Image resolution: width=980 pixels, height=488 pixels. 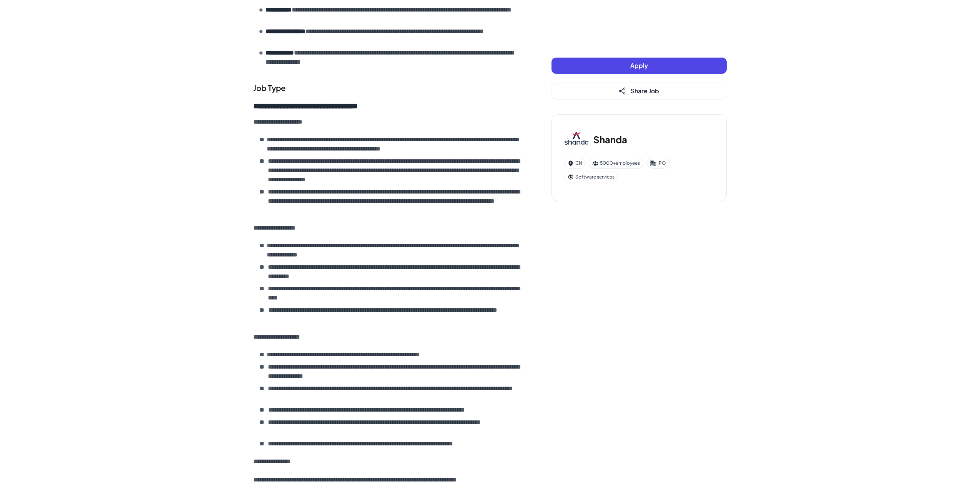 I want to click on span: Apply, so click(x=639, y=65).